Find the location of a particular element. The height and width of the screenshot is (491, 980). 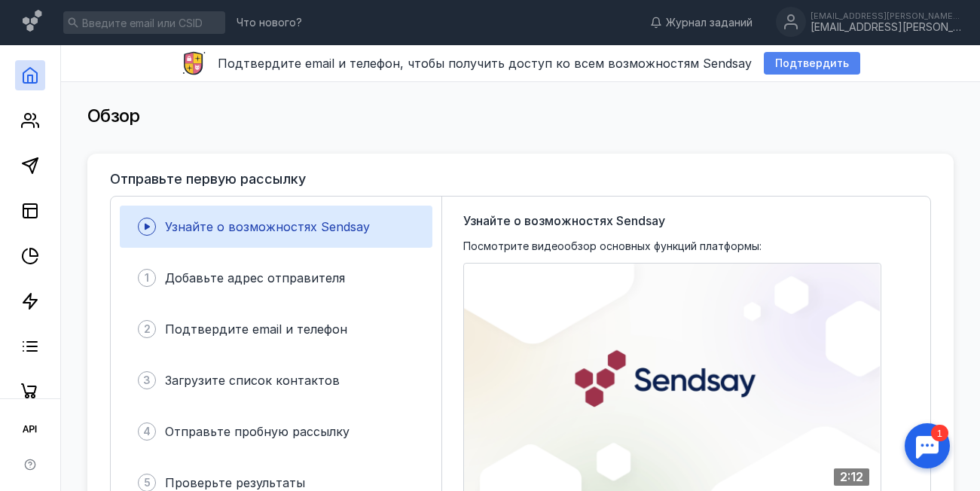

span: 1 is located at coordinates (147, 278).